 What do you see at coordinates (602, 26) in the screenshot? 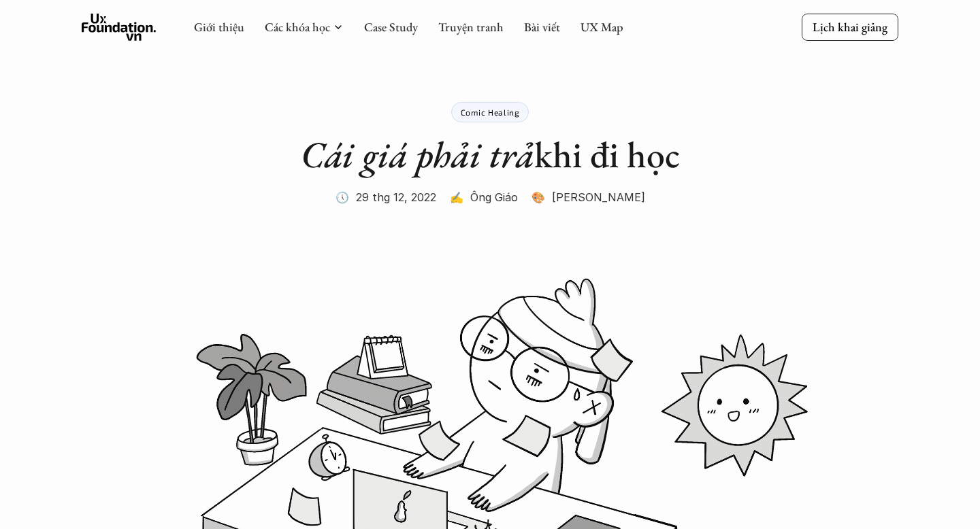
I see `a: UX Map` at bounding box center [602, 26].